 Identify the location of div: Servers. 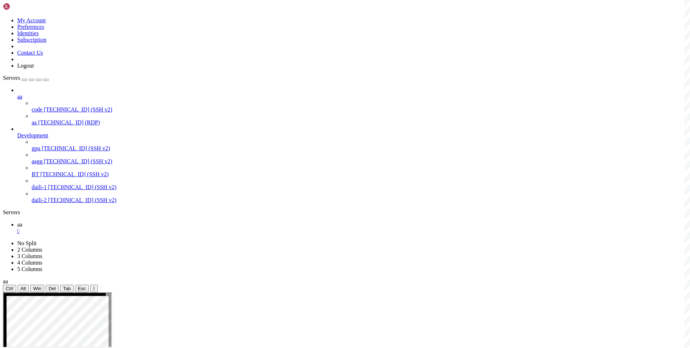
(345, 212).